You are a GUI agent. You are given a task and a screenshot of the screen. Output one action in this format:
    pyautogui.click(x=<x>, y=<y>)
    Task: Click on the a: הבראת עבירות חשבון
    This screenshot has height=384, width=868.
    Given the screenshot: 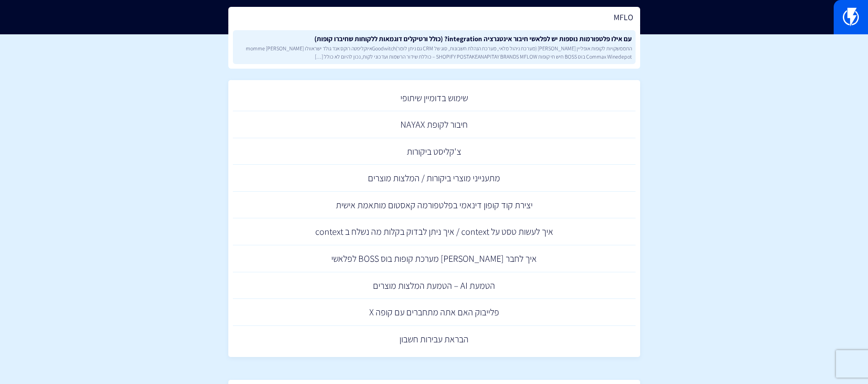 What is the action you would take?
    pyautogui.click(x=434, y=339)
    